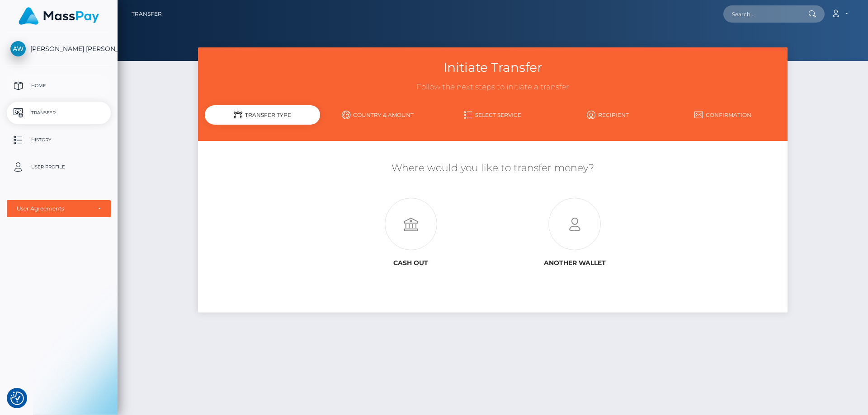  Describe the element at coordinates (58, 167) in the screenshot. I see `p: User Profile` at that location.